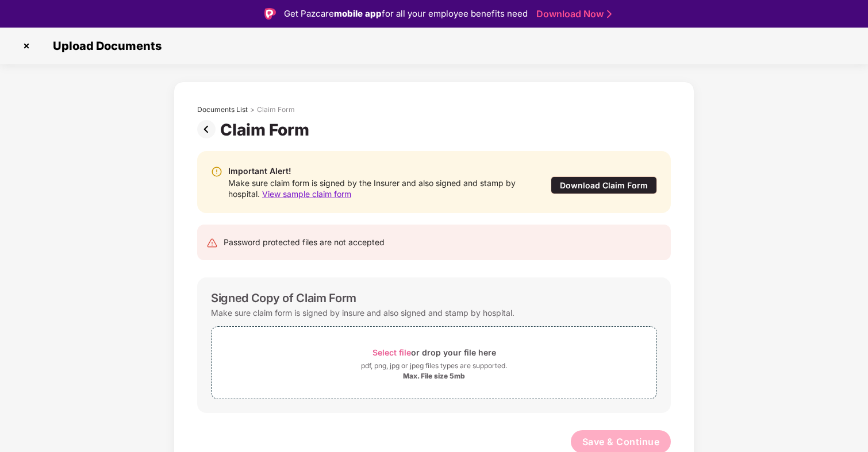  Describe the element at coordinates (26, 46) in the screenshot. I see `img: svg+xml;base64,PHN2ZyBpZD0iQ3Jvc3MtMzJ4MzIiIHhtbG5zPSJodHRwOi8vd3d3LnczLm9yZy8yMDAwL3N2ZyIgd2lkdG...` at that location.